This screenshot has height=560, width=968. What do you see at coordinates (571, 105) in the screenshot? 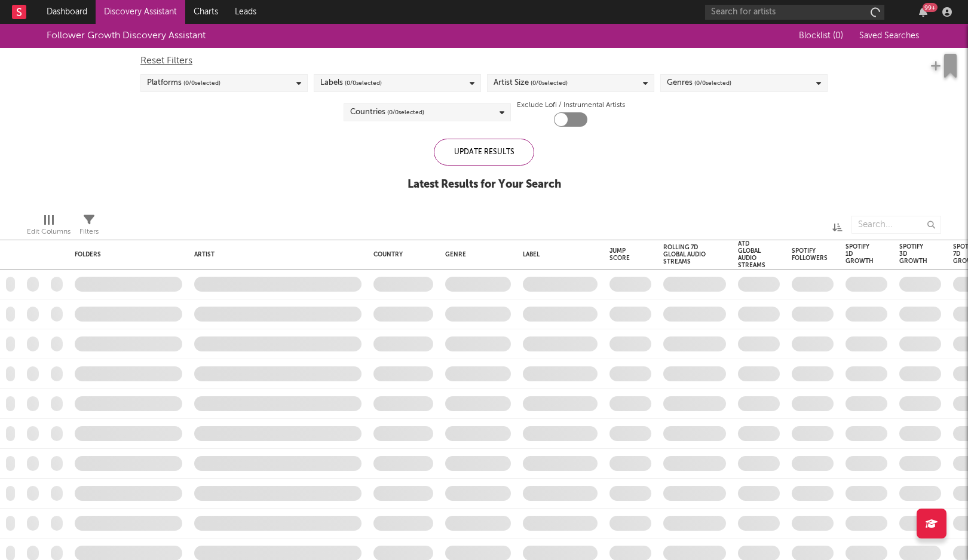
I see `label: Exclude Lofi / Instrumental Artists` at bounding box center [571, 105].